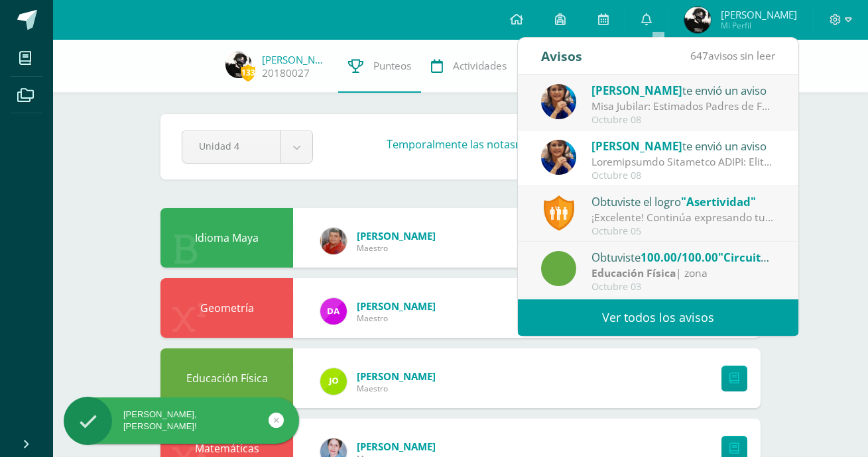  What do you see at coordinates (758, 25) in the screenshot?
I see `span: Mi Perfil` at bounding box center [758, 25].